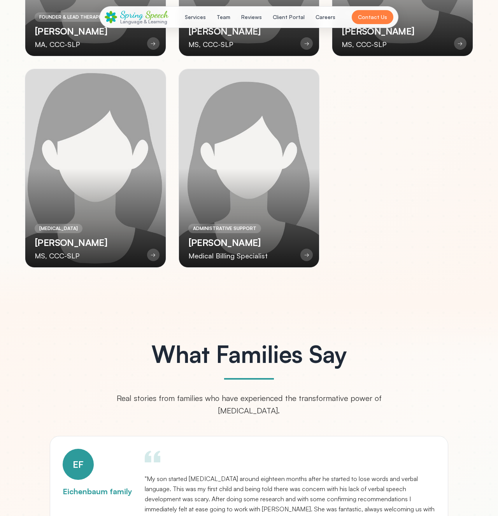 The width and height of the screenshot is (498, 516). I want to click on div: EF, so click(78, 465).